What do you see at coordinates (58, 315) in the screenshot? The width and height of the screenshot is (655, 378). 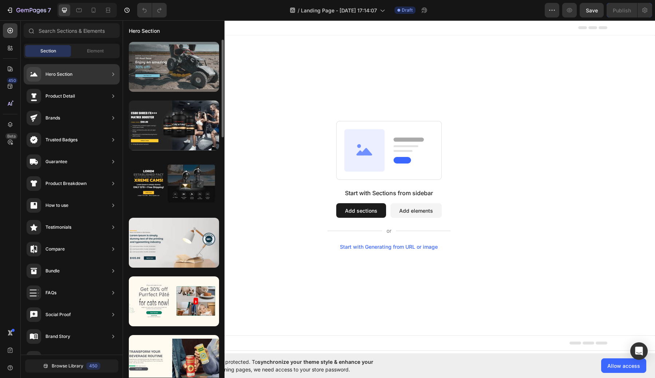 I see `div: Social Proof` at bounding box center [58, 315].